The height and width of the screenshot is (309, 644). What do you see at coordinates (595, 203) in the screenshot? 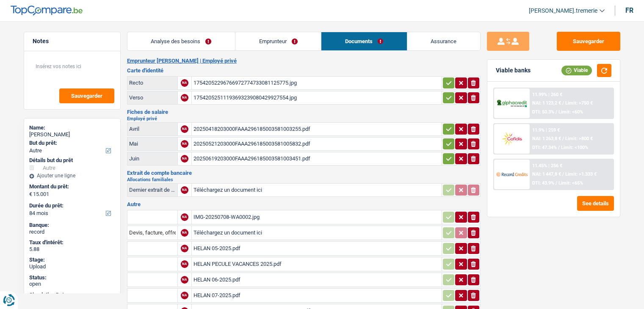
I see `button: See details` at bounding box center [595, 203].